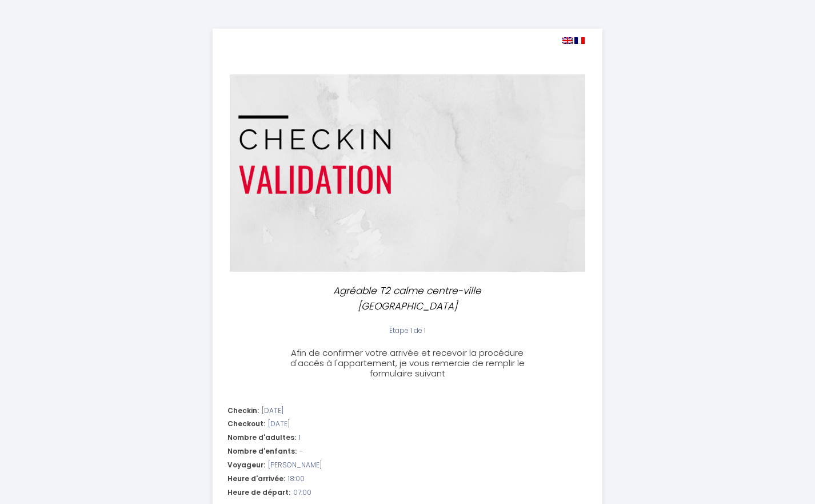 This screenshot has height=504, width=815. What do you see at coordinates (262, 451) in the screenshot?
I see `span: Nombre d'enfants:` at bounding box center [262, 451].